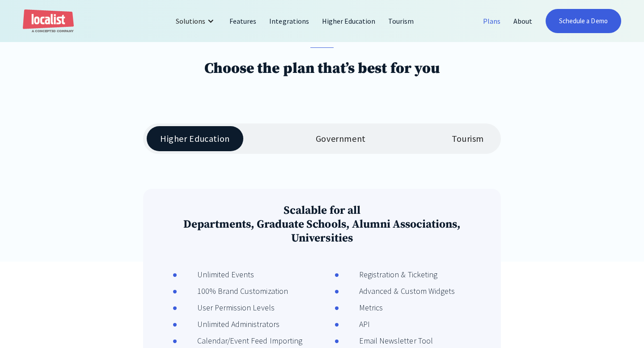 The image size is (644, 348). Describe the element at coordinates (322, 69) in the screenshot. I see `h1: Choose the plan that’s best for you` at that location.